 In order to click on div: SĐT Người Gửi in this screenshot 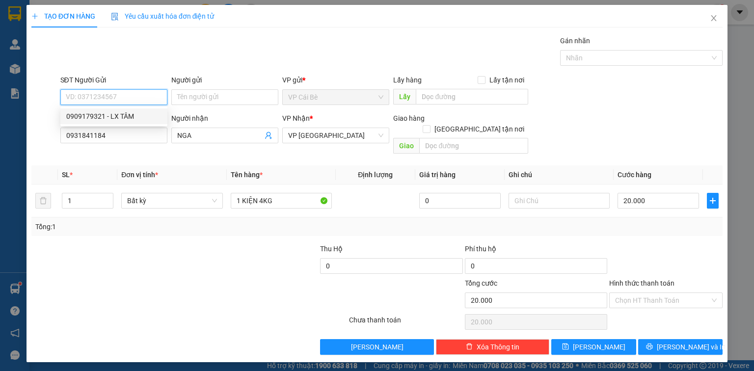, I will do `click(114, 80)`.